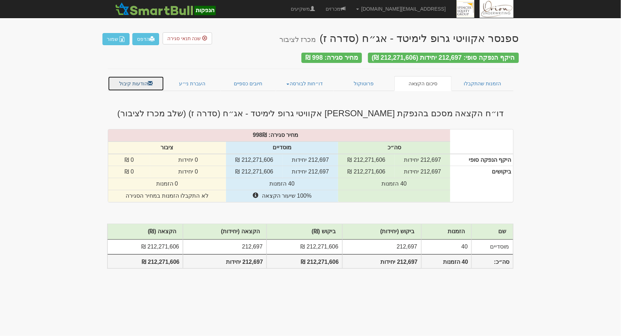  Describe the element at coordinates (165, 9) in the screenshot. I see `img: SmartBull Logo` at that location.